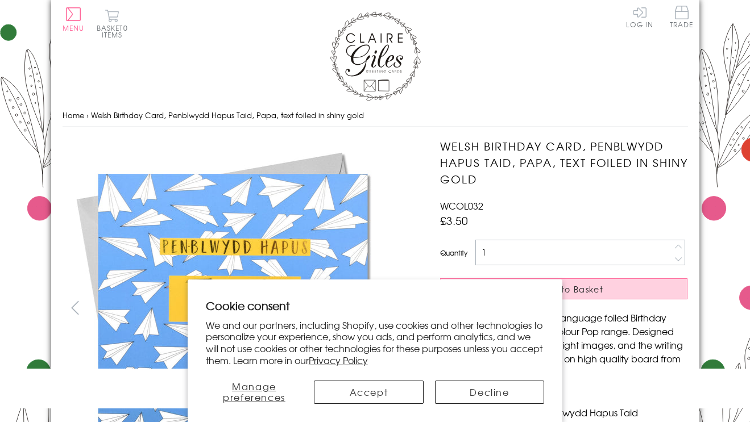  What do you see at coordinates (563, 163) in the screenshot?
I see `h1: Welsh Birthday Card, Penblwydd Hapus Taid, Papa, text foiled in shiny gold` at bounding box center [563, 163].